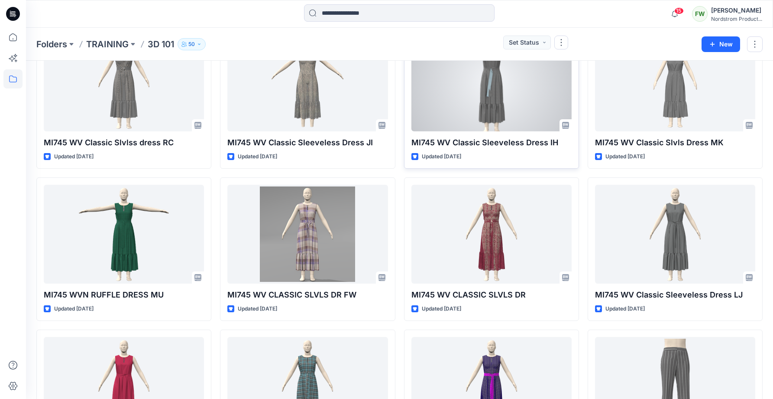 This screenshot has width=773, height=399. Describe the element at coordinates (161, 44) in the screenshot. I see `p: 3D 101` at that location.